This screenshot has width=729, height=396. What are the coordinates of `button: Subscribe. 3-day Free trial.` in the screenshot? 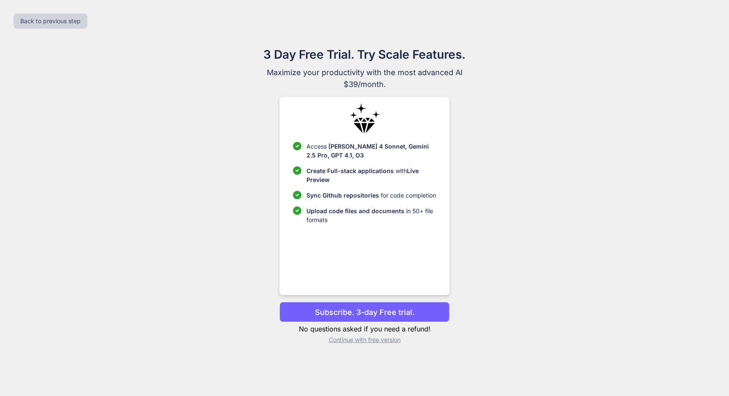 It's located at (364, 312).